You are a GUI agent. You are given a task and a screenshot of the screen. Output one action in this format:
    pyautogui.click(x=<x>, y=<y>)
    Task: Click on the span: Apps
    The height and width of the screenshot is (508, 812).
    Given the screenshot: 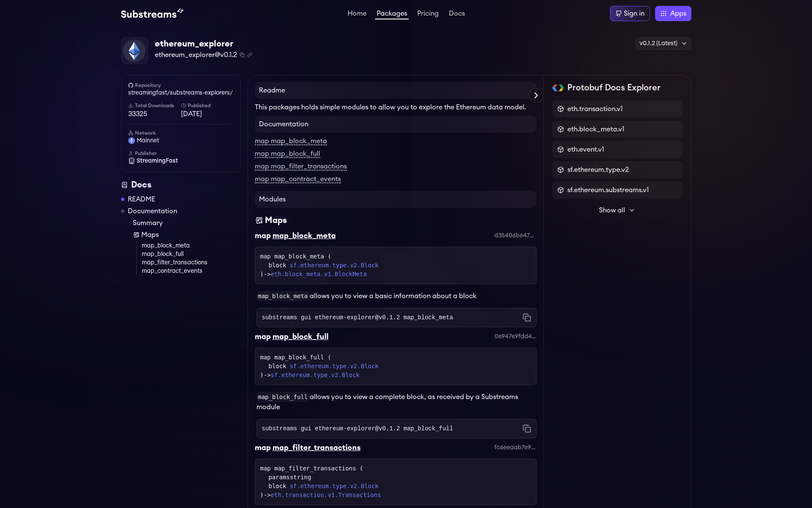 What is the action you would take?
    pyautogui.click(x=679, y=13)
    